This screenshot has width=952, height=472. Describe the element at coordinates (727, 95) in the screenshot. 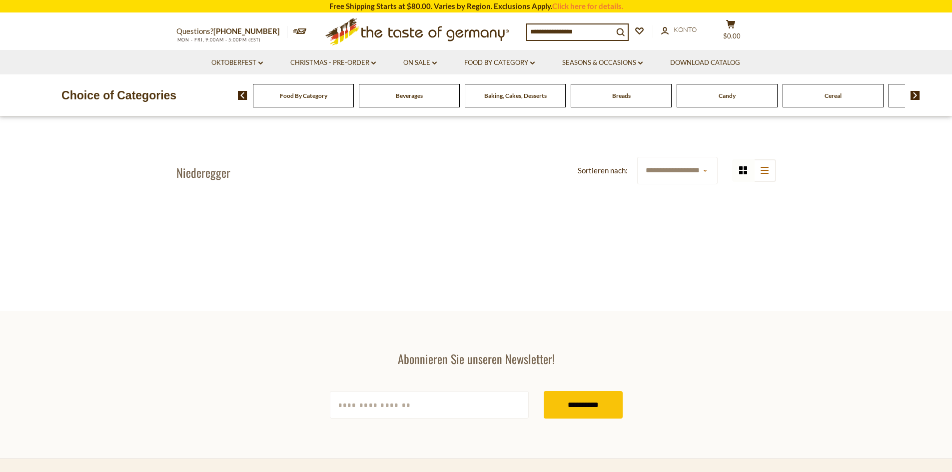

I see `a: Candy` at that location.